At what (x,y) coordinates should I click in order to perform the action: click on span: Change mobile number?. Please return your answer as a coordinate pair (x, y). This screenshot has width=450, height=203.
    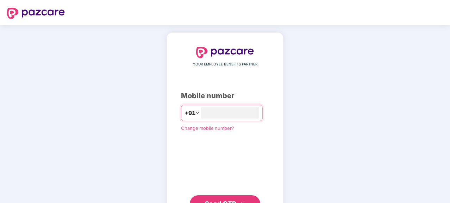
    Looking at the image, I should click on (207, 128).